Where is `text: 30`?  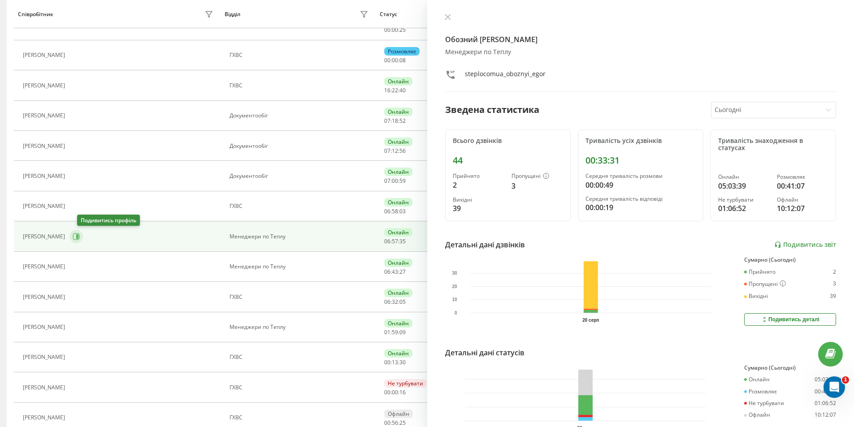
text: 30 is located at coordinates (454, 273).